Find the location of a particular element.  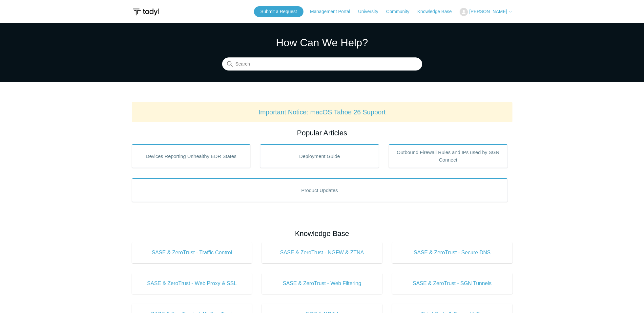

h2: Popular Articles is located at coordinates (322, 133).